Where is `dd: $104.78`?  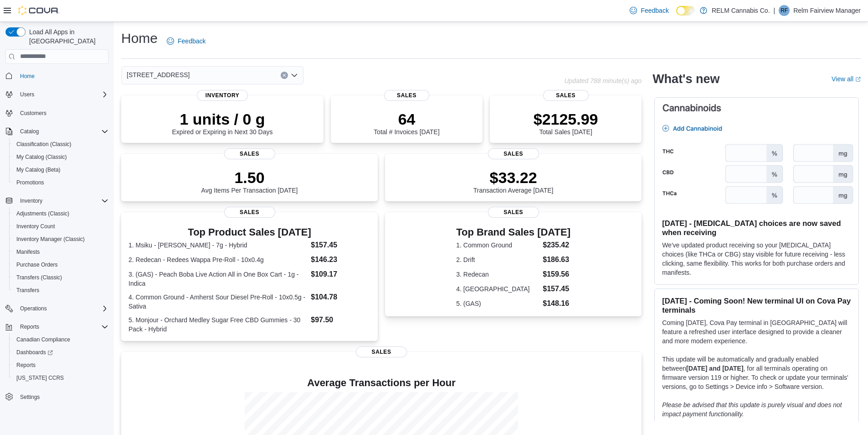 dd: $104.78 is located at coordinates (341, 297).